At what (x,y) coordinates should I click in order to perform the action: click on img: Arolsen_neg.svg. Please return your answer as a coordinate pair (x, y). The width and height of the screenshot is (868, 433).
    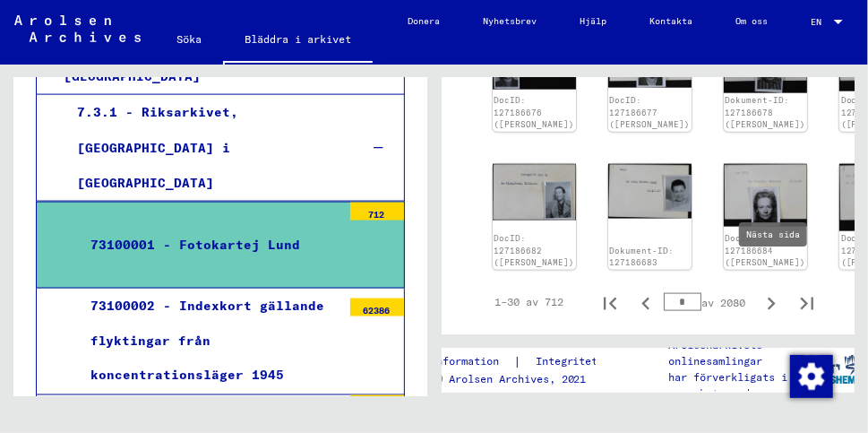
    Looking at the image, I should click on (77, 29).